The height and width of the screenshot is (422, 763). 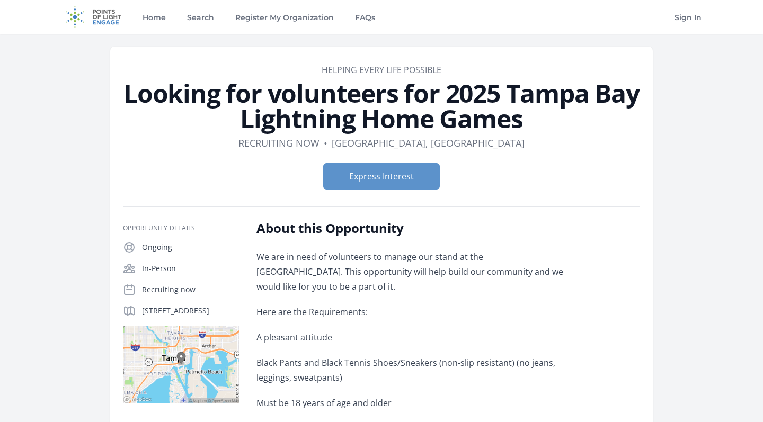 What do you see at coordinates (411, 228) in the screenshot?
I see `h2: About this Opportunity` at bounding box center [411, 228].